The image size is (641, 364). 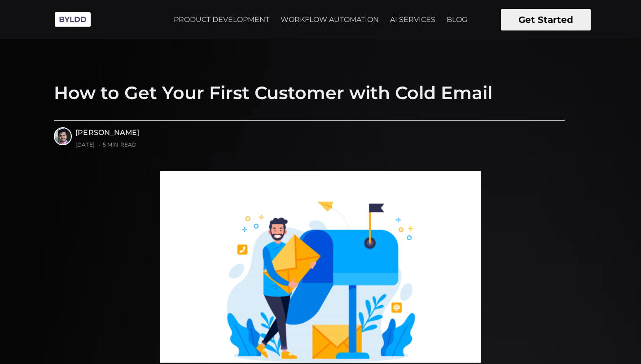 What do you see at coordinates (63, 137) in the screenshot?
I see `img: Ayush Singhvi` at bounding box center [63, 137].